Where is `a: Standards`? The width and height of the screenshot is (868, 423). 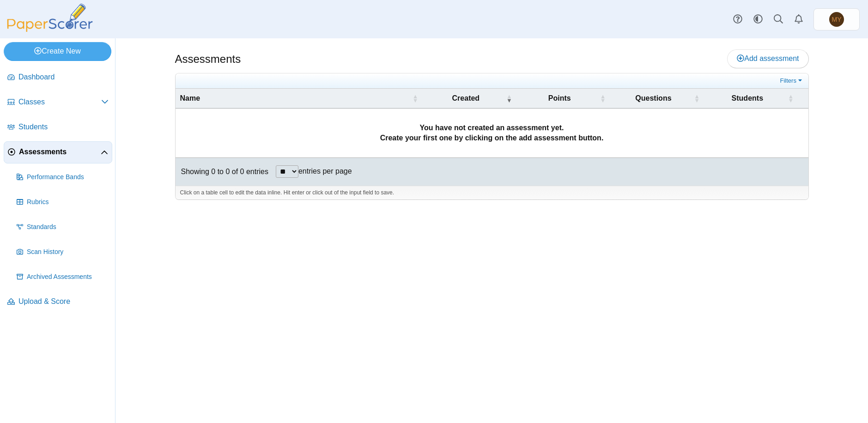 a: Standards is located at coordinates (63, 228).